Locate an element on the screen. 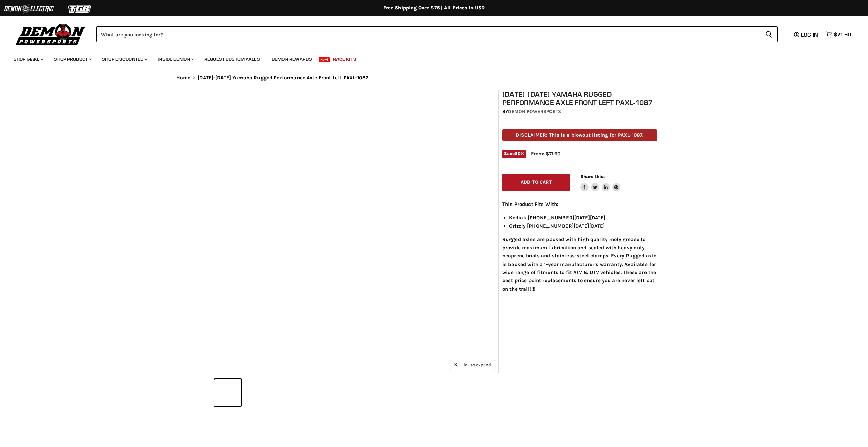  a: Log in is located at coordinates (807, 34).